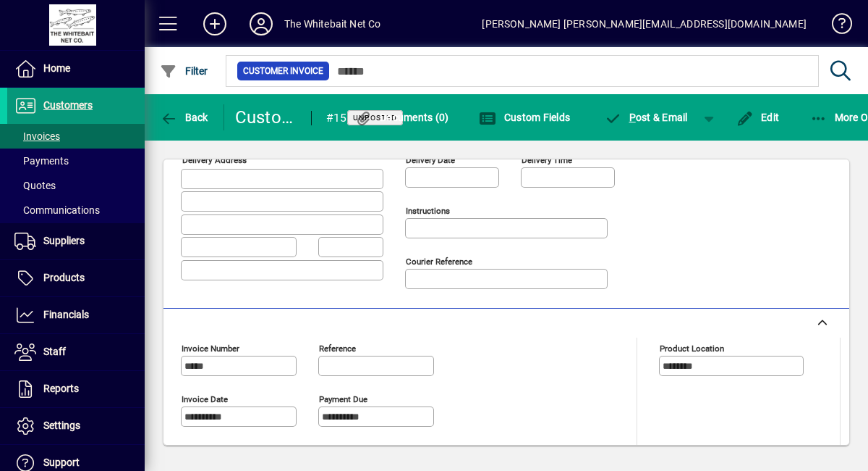  I want to click on span: Products, so click(63, 277).